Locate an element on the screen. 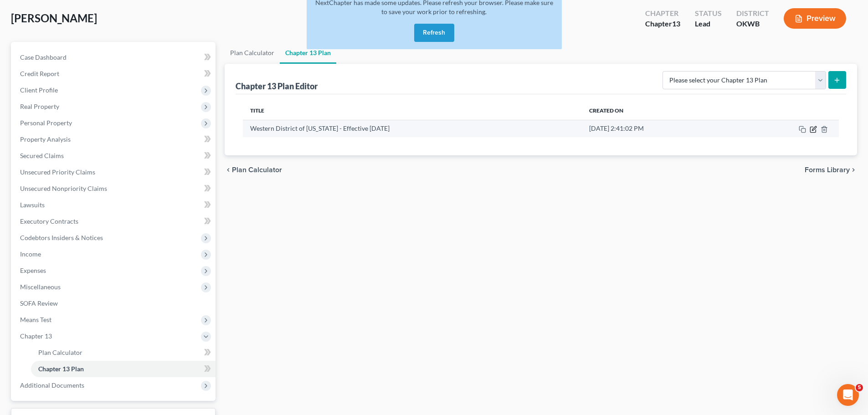 Image resolution: width=868 pixels, height=415 pixels. span: Case Dashboard is located at coordinates (43, 57).